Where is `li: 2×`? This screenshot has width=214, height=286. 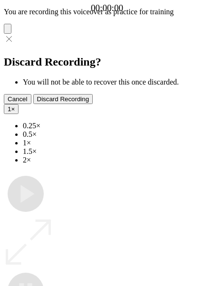 li: 2× is located at coordinates (117, 160).